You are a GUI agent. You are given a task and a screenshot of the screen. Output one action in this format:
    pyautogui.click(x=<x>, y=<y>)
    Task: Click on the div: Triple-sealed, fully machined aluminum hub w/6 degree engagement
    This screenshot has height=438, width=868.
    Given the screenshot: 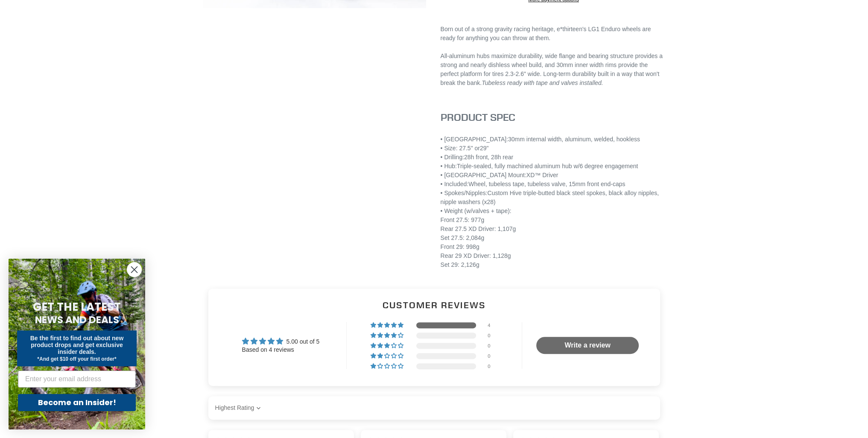 What is the action you would take?
    pyautogui.click(x=554, y=166)
    